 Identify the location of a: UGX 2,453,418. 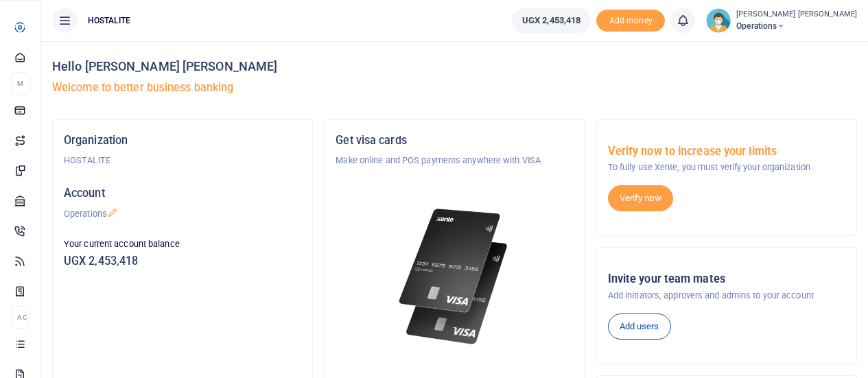
(551, 20).